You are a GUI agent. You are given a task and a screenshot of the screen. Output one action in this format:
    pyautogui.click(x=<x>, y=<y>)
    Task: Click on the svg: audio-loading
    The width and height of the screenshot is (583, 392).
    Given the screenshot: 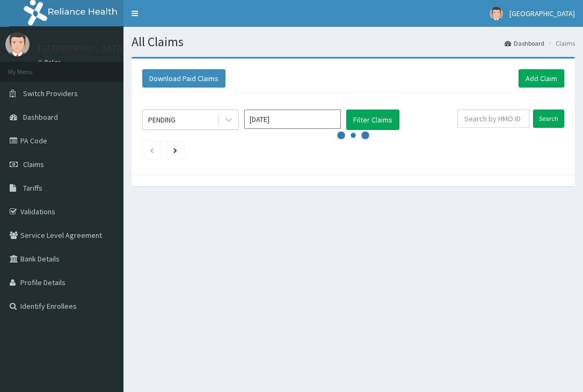 What is the action you would take?
    pyautogui.click(x=353, y=135)
    